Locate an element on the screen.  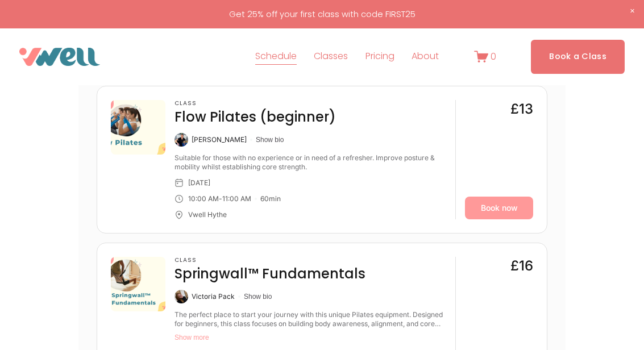
div: Suitable for those with no experience or in need of a refresher. Improve posture & mobility whils... is located at coordinates (310, 163).